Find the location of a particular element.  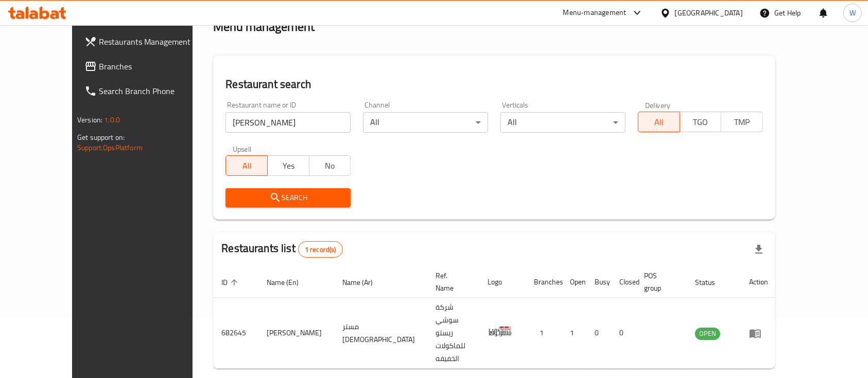

span: W is located at coordinates (852, 13).